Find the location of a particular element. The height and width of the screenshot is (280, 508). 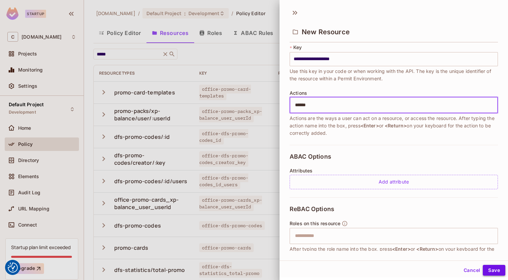

span: After typing the role name into the box, press or on your keyboard for the role to be correctly a... is located at coordinates (394, 253).